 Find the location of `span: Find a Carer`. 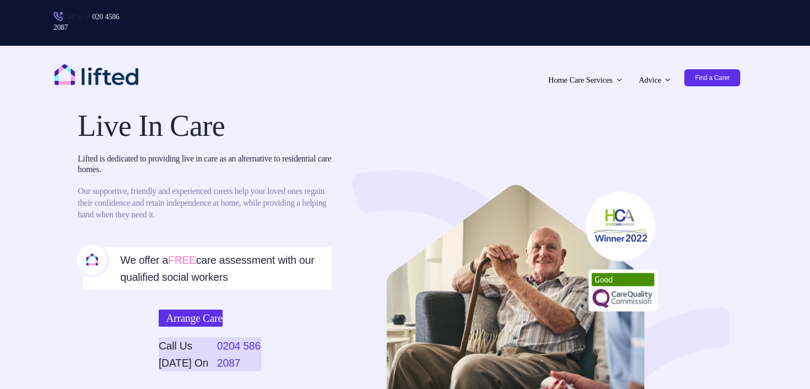

span: Find a Carer is located at coordinates (712, 78).